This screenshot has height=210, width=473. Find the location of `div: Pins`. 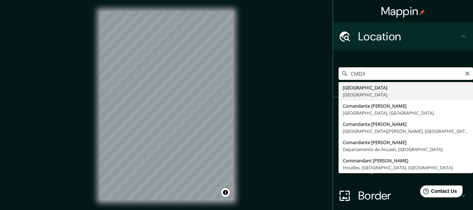

div: Pins is located at coordinates (403, 111).